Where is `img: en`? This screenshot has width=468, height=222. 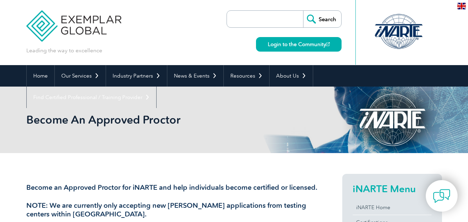 img: en is located at coordinates (462, 6).